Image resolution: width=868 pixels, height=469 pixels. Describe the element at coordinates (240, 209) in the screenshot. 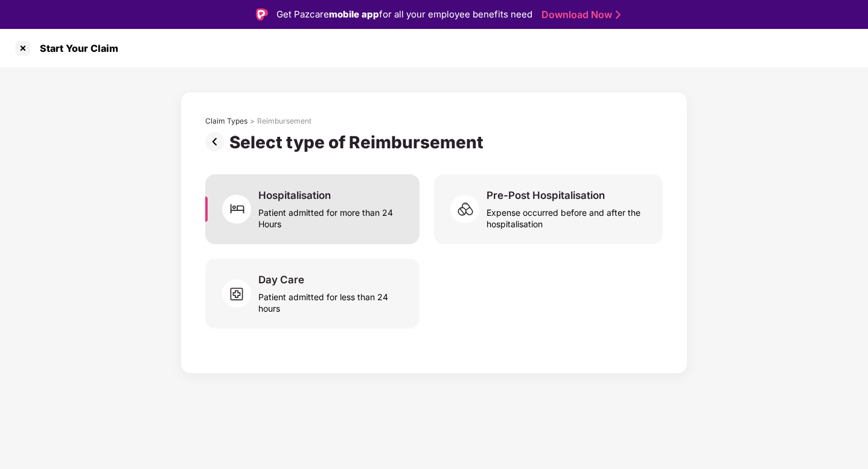

I see `img: svg+xml;base64,PHN2ZyB4bWxucz0iaHR0cDovL3d3dy53My5vcmcvMjAwMC9zdmciIHdpZHRoPSI2MCIgaGVpZ2h0PSI2MC...` at that location.